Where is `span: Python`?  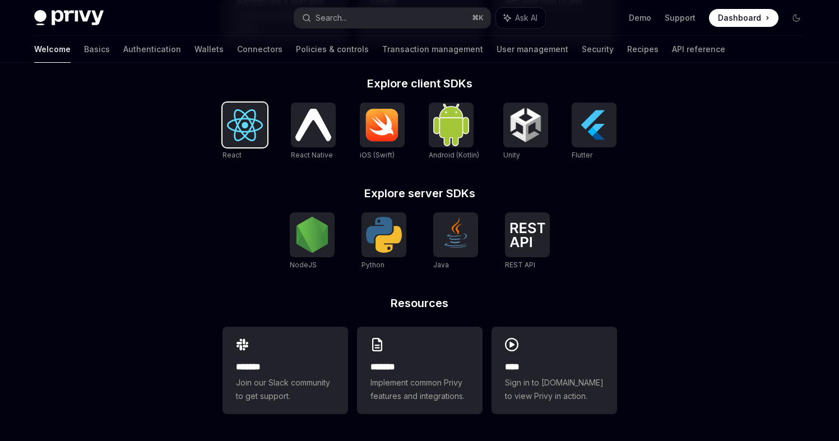
span: Python is located at coordinates (373, 265).